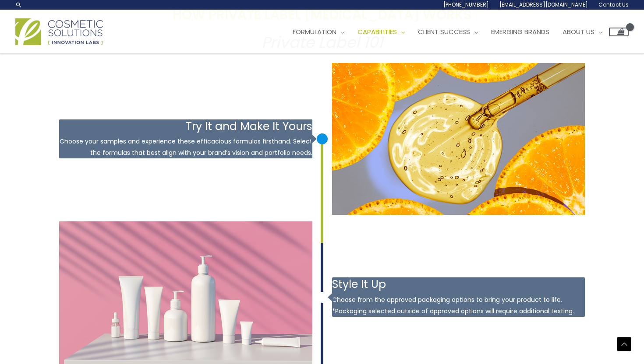 The width and height of the screenshot is (644, 364). Describe the element at coordinates (377, 31) in the screenshot. I see `span: Capabilities` at that location.